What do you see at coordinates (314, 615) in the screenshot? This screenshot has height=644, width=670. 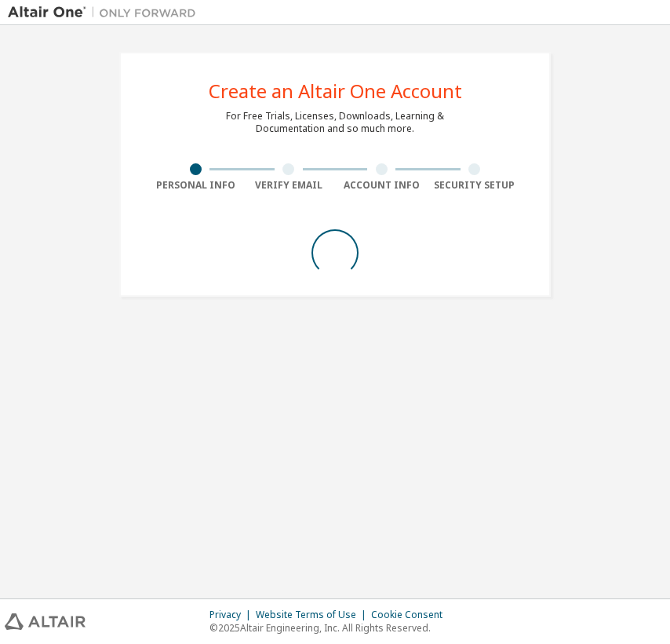 I see `div: Website Terms of Use` at bounding box center [314, 615].